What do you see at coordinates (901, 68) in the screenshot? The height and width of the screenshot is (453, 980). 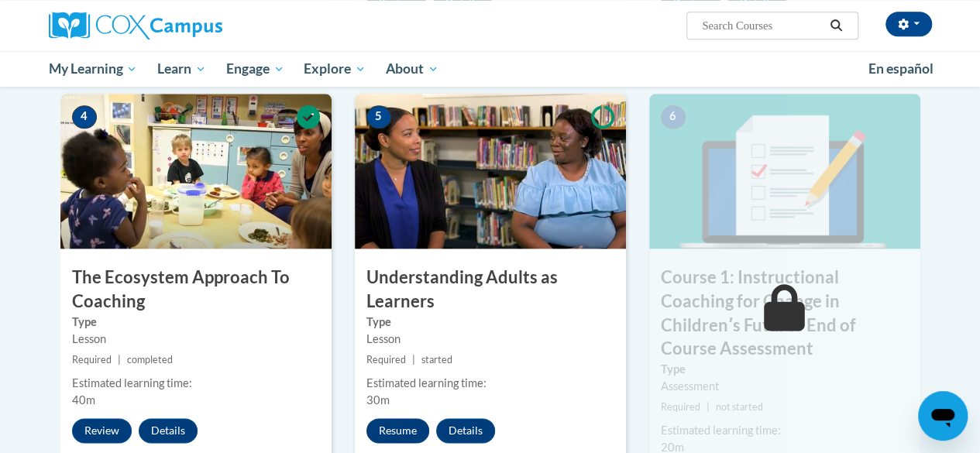 I see `span: En español` at bounding box center [901, 68].